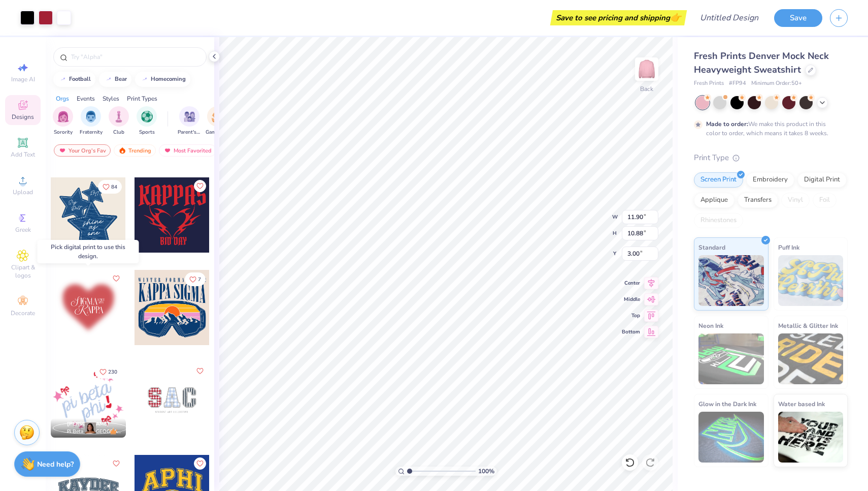 The image size is (868, 491). What do you see at coordinates (119, 116) in the screenshot?
I see `img: Club Image` at bounding box center [119, 116].